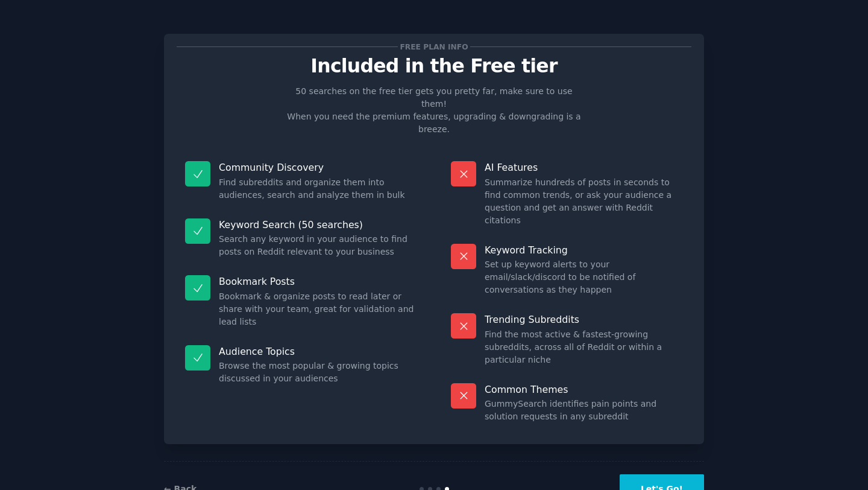 The height and width of the screenshot is (490, 868). I want to click on dd: Bookmark & organize posts to read later or share with your team, great for validation and lead lists, so click(317, 309).